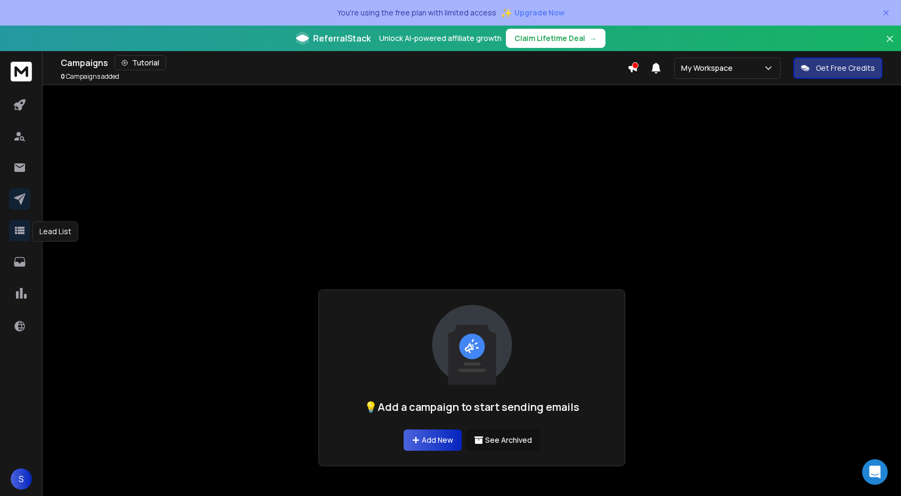 This screenshot has height=496, width=901. I want to click on span: 0, so click(63, 76).